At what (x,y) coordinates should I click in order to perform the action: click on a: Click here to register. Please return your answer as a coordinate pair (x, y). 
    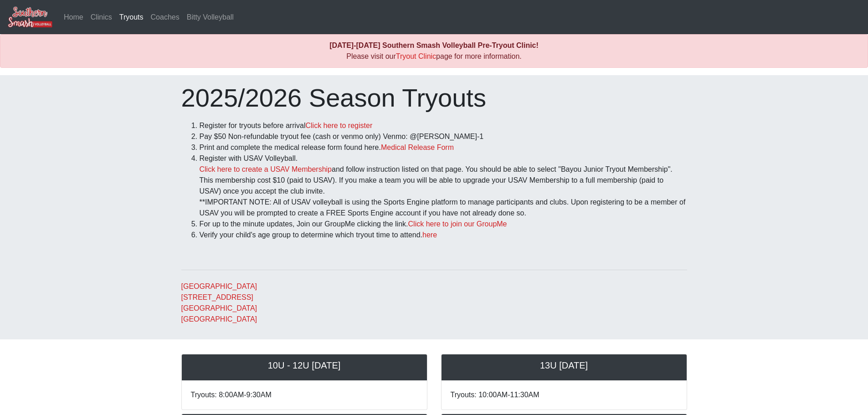
    Looking at the image, I should click on (338, 126).